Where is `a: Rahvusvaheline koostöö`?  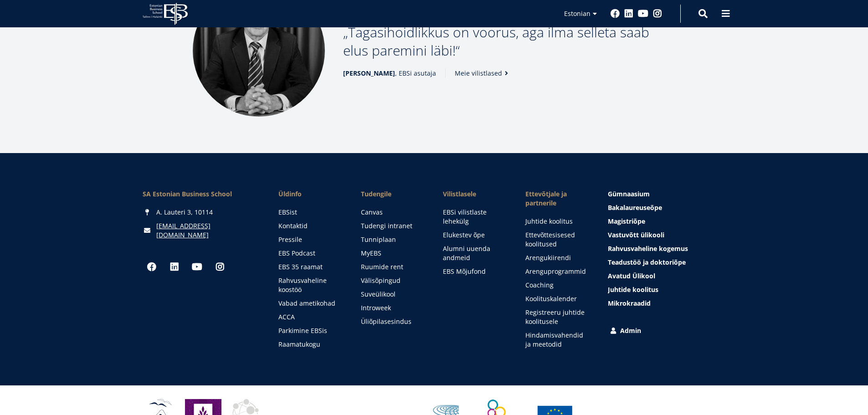 a: Rahvusvaheline koostöö is located at coordinates (310, 285).